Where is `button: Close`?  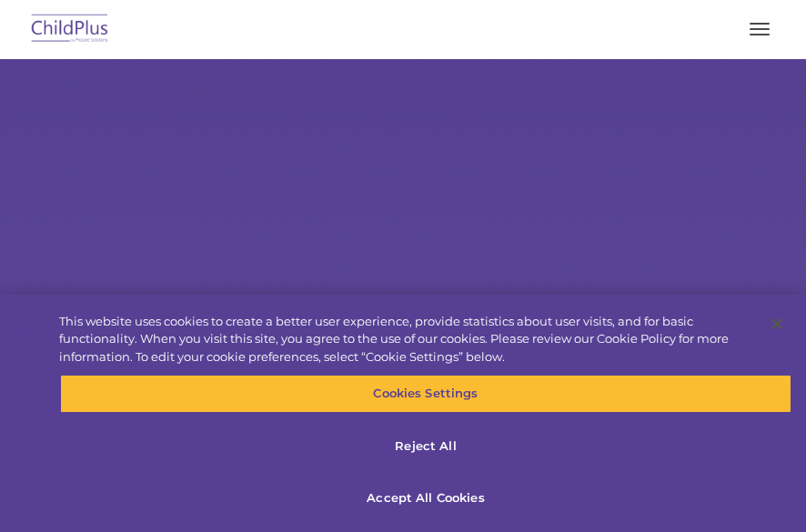 button: Close is located at coordinates (777, 324).